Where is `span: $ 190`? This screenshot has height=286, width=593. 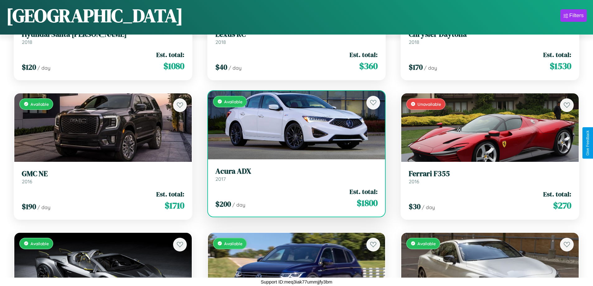
span: $ 190 is located at coordinates (29, 206).